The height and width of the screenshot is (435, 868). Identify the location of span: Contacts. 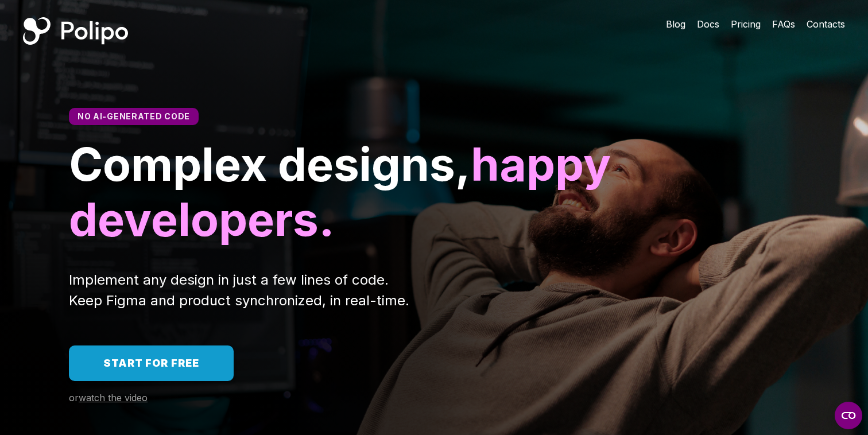
(825, 24).